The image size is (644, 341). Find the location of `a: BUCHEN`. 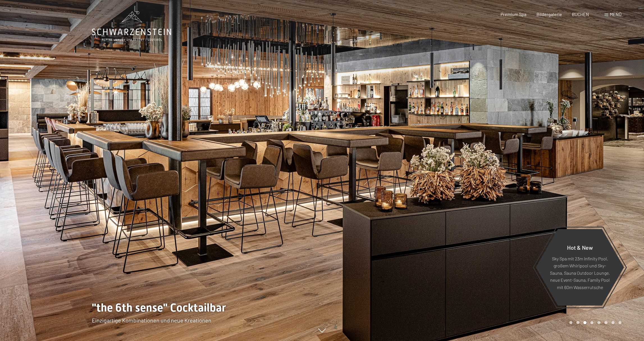

a: BUCHEN is located at coordinates (580, 14).